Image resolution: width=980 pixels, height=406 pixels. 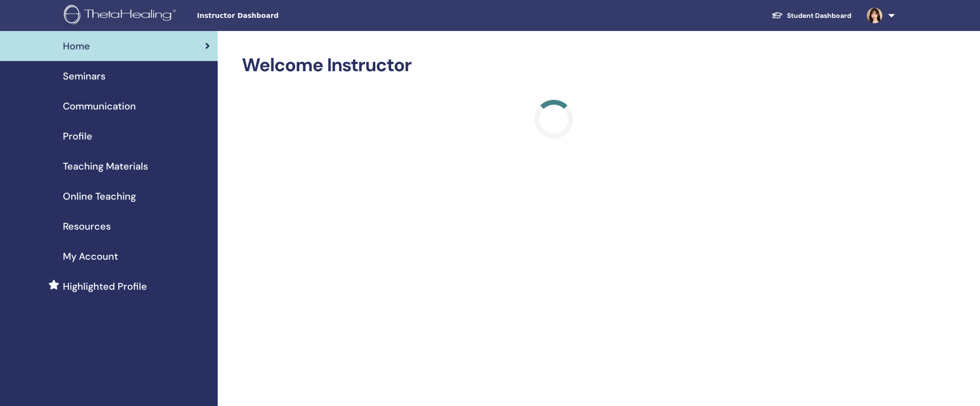 What do you see at coordinates (777, 15) in the screenshot?
I see `img: graduation-cap-white.svg` at bounding box center [777, 15].